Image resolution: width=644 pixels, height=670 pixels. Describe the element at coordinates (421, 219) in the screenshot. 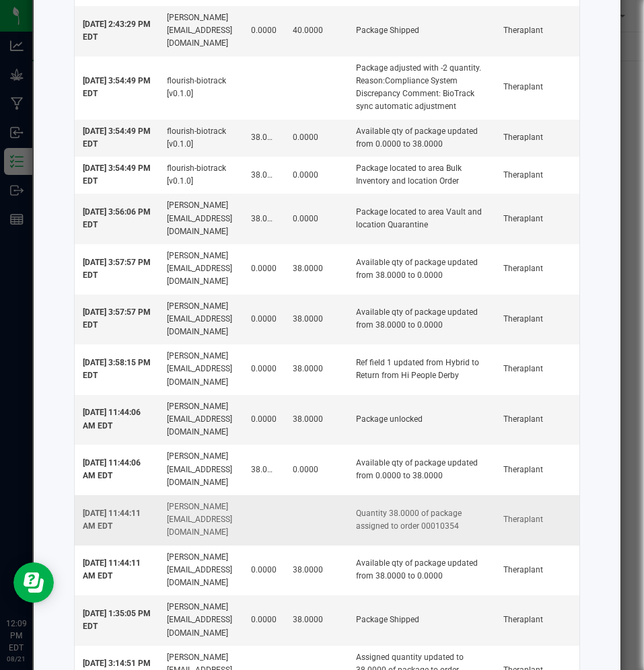

I see `td: Package located to area Vault and location Quarantine` at that location.